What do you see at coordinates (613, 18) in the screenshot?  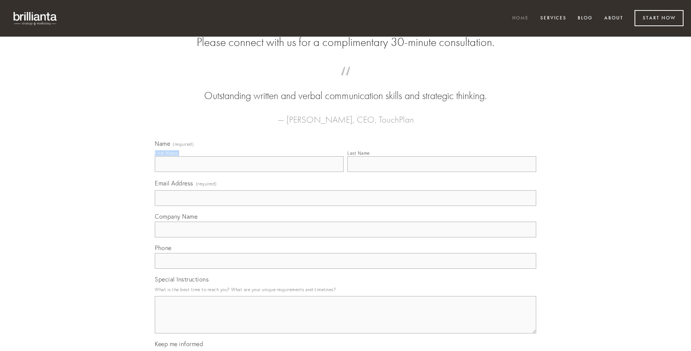 I see `a: About` at bounding box center [613, 18].